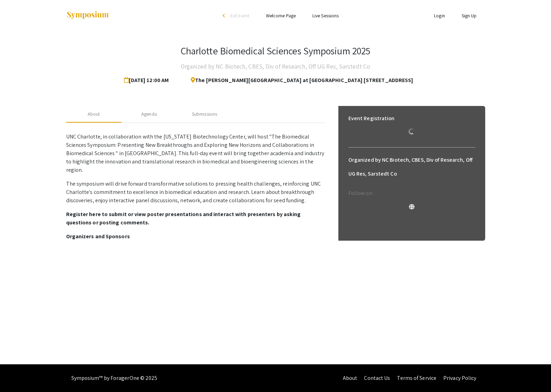 The width and height of the screenshot is (551, 392). Describe the element at coordinates (411, 131) in the screenshot. I see `img: Loading` at that location.